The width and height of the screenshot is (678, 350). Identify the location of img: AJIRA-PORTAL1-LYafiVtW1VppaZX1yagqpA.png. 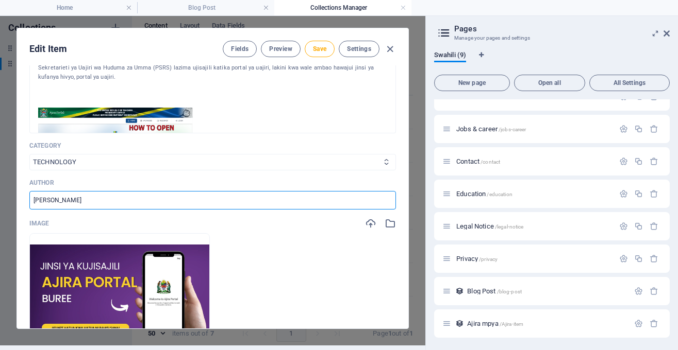
(120, 295).